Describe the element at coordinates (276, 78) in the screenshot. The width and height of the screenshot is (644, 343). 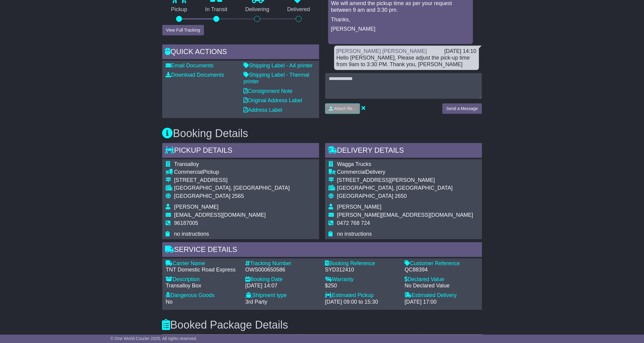
I see `a: Shipping Label - Thermal printer` at that location.